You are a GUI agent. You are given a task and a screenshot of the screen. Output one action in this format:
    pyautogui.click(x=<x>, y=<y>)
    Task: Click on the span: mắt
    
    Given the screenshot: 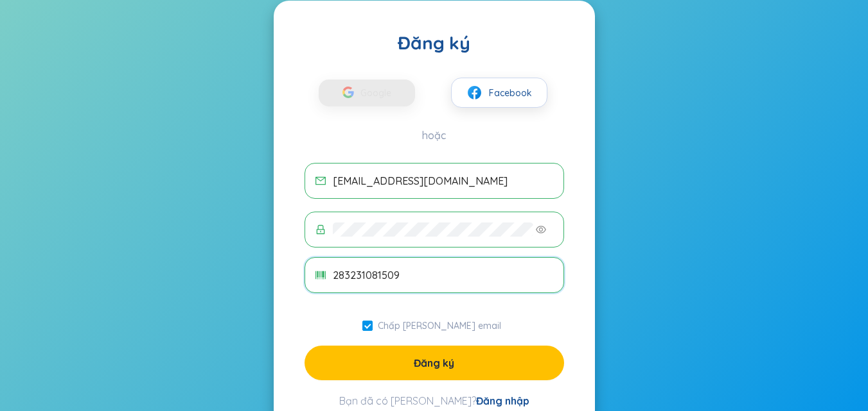 What is the action you would take?
    pyautogui.click(x=541, y=230)
    